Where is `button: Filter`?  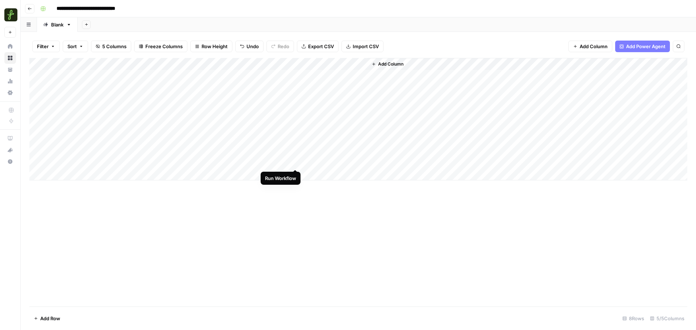 button: Filter is located at coordinates (46, 46).